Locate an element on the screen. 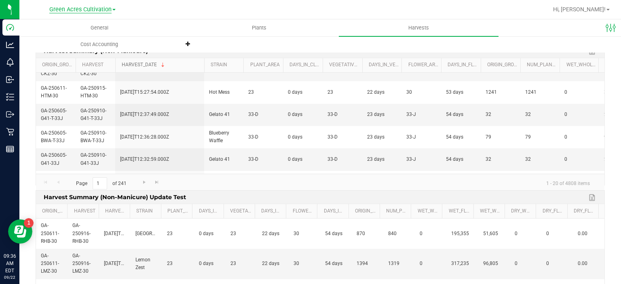  a: Strain is located at coordinates (226, 65).